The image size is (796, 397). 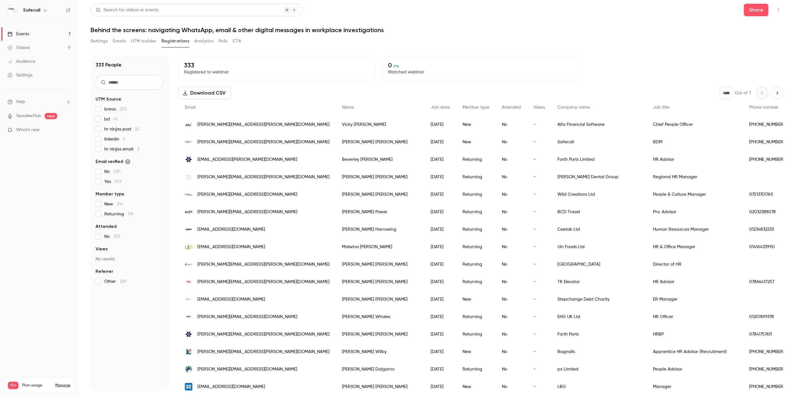 I want to click on div: Apprentice HR Advisor (Recruitment), so click(x=695, y=352).